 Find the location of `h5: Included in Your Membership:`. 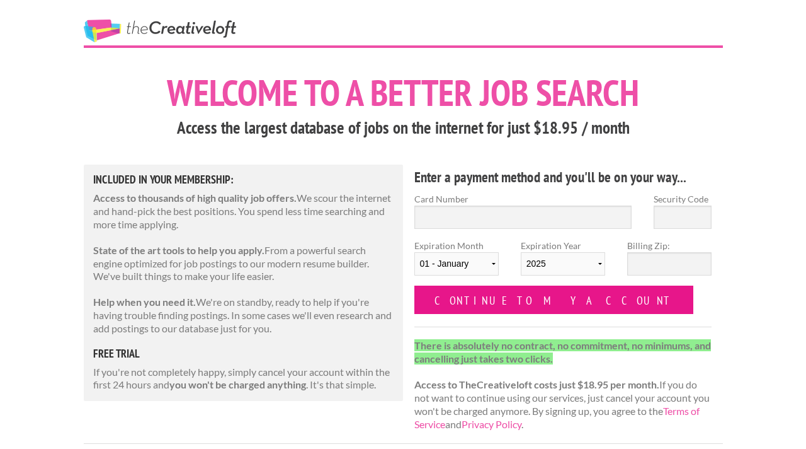

h5: Included in Your Membership: is located at coordinates (244, 180).